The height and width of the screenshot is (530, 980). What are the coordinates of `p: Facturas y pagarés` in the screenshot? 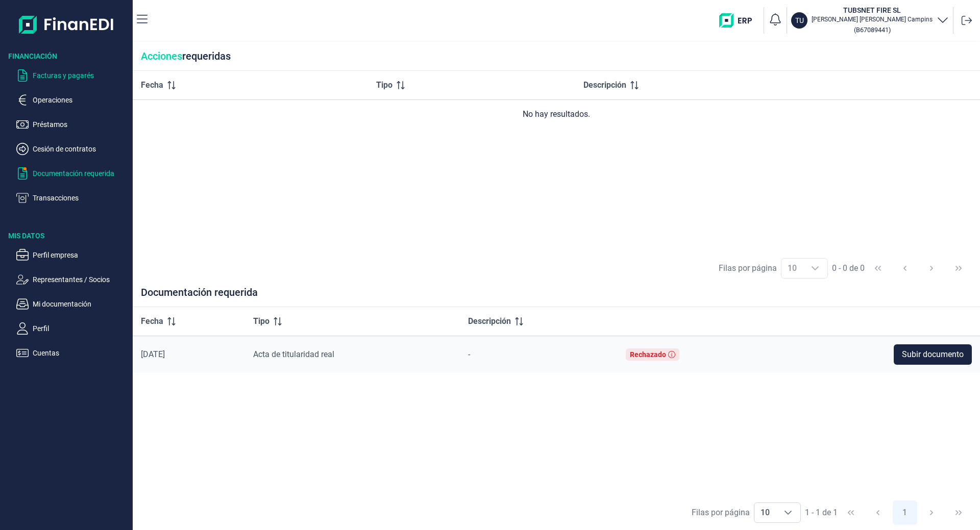 It's located at (80, 75).